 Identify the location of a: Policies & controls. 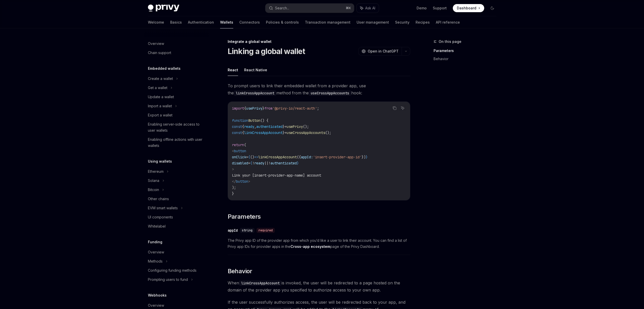
(283, 22).